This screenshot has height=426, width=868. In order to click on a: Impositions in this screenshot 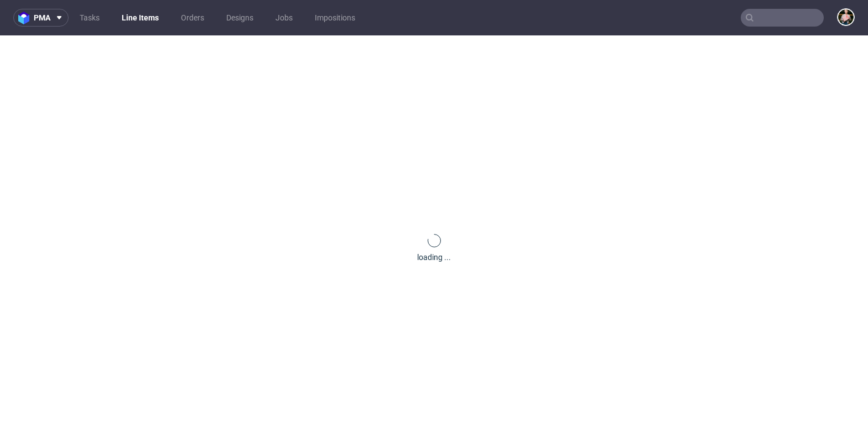, I will do `click(335, 17)`.